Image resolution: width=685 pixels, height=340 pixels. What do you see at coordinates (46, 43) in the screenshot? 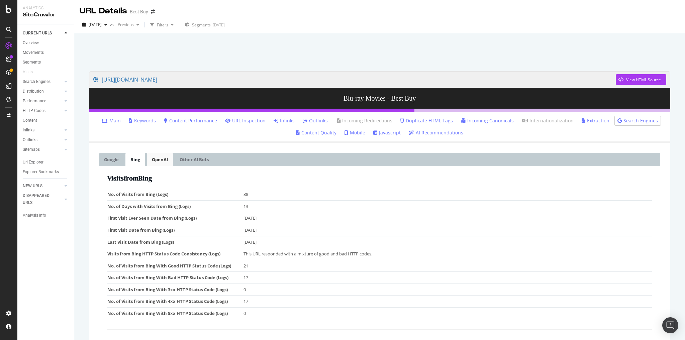
I see `a: Overview` at bounding box center [46, 43].